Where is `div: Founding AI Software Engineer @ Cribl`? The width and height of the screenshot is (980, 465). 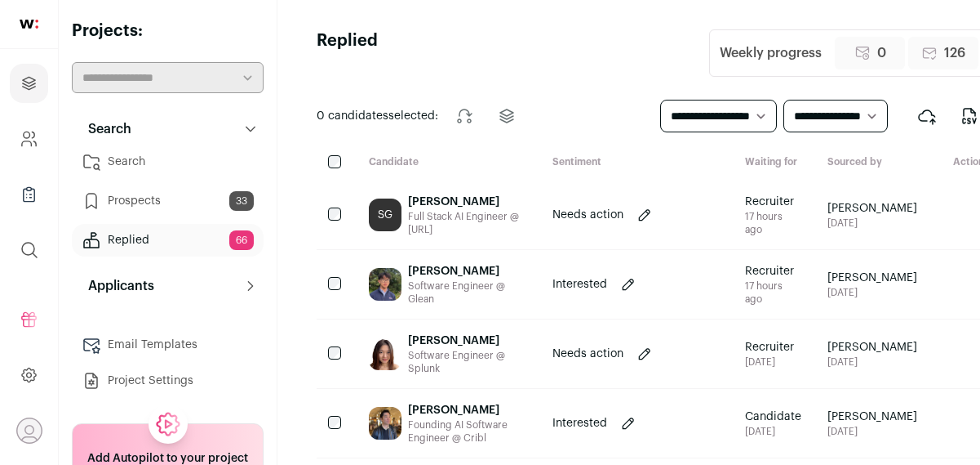 div: Founding AI Software Engineer @ Cribl is located at coordinates (466, 431).